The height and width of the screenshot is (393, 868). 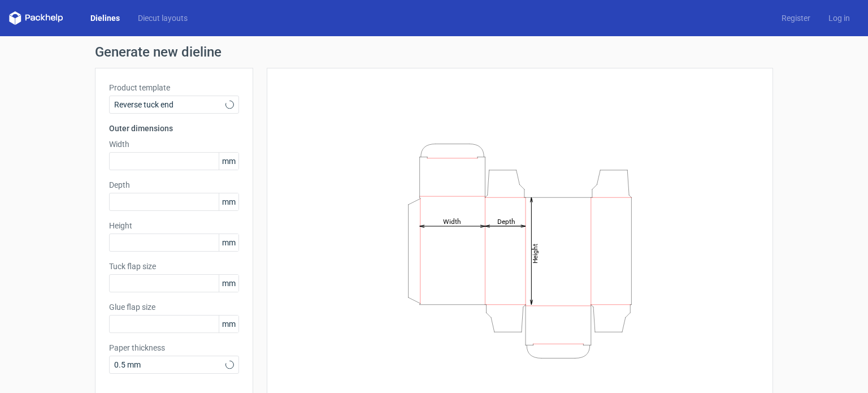 I want to click on label: Glue flap size, so click(x=174, y=307).